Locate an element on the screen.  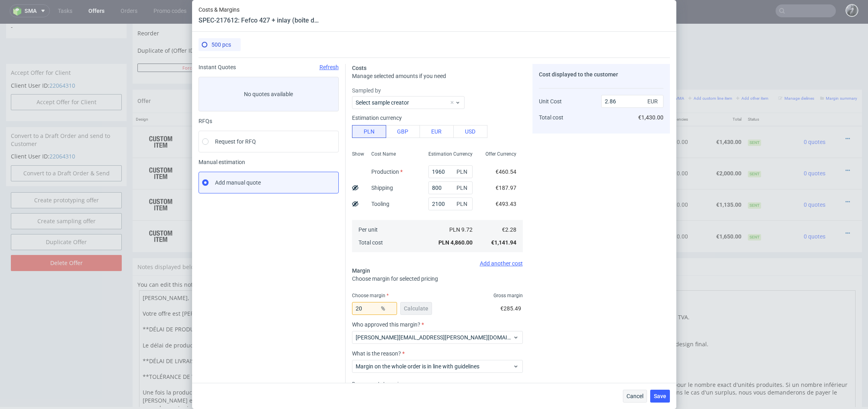
span: Costs is located at coordinates (359, 68).